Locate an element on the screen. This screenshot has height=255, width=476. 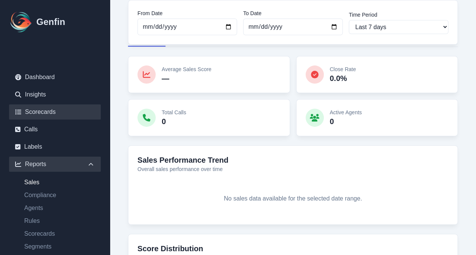
a: Labels is located at coordinates (55, 147).